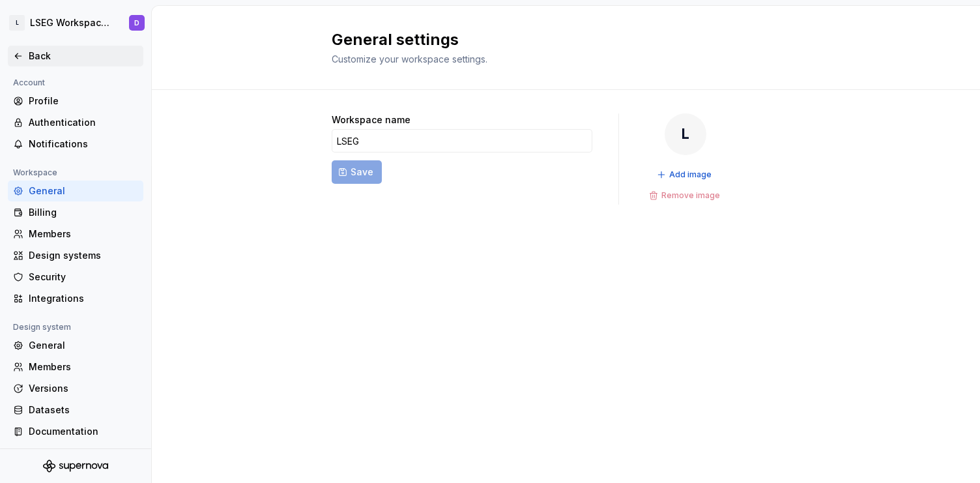 This screenshot has height=483, width=980. What do you see at coordinates (72, 23) in the screenshot?
I see `div: LSEG Workspace Design System` at bounding box center [72, 23].